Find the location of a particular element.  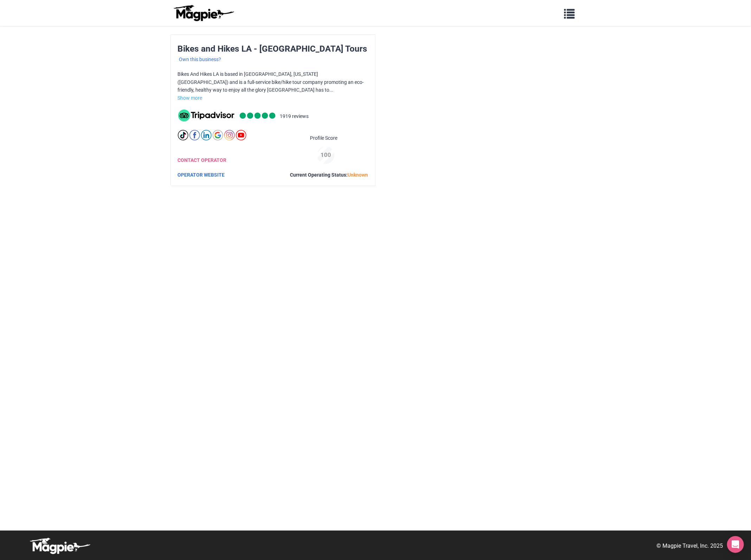

img: logo-ab69f6fb50320c5b225c76a69d11143b.png is located at coordinates (203, 13).